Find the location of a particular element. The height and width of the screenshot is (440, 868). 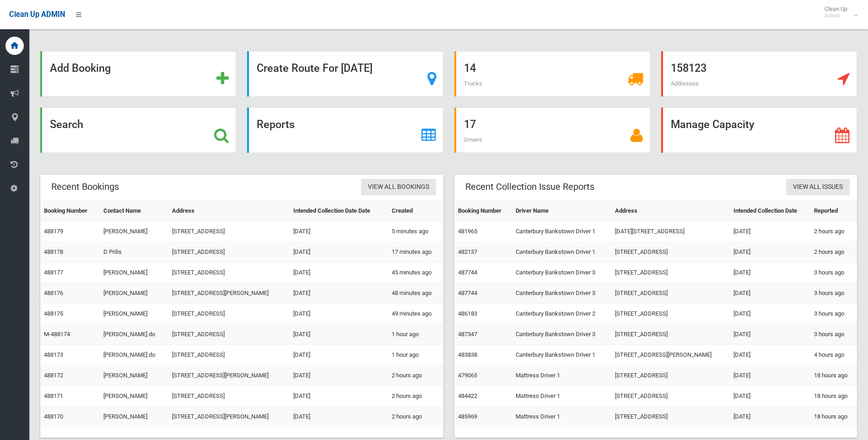

strong: 158123 is located at coordinates (689, 68).